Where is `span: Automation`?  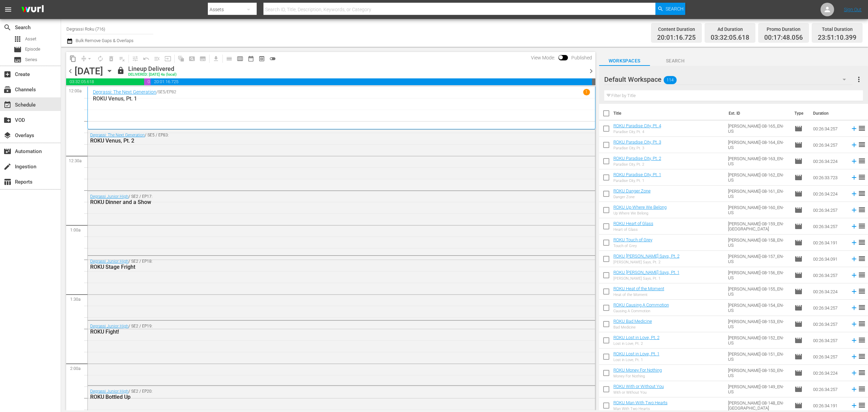 span: Automation is located at coordinates (7, 151).